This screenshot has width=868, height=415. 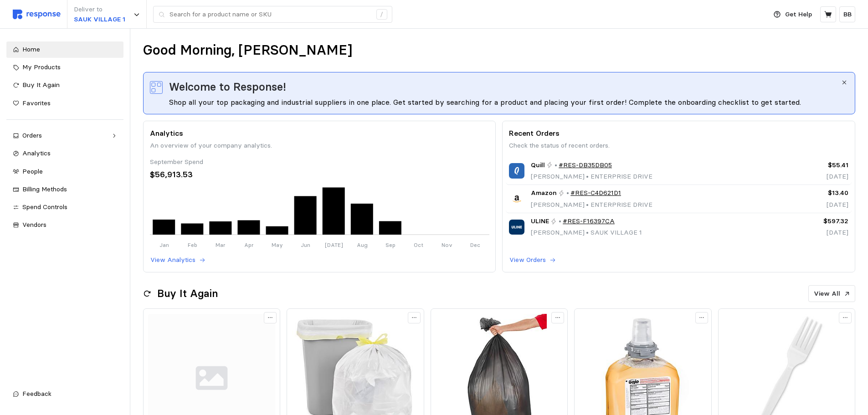 What do you see at coordinates (533, 260) in the screenshot?
I see `button: View Orders` at bounding box center [533, 260].